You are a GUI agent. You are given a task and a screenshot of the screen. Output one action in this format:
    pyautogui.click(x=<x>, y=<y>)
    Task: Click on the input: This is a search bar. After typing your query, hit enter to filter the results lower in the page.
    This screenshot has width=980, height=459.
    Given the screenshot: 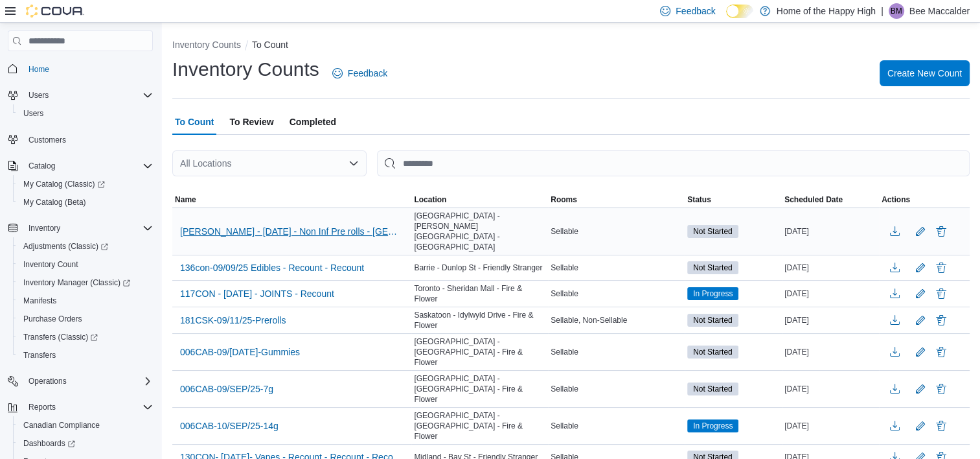 What is the action you would take?
    pyautogui.click(x=673, y=164)
    